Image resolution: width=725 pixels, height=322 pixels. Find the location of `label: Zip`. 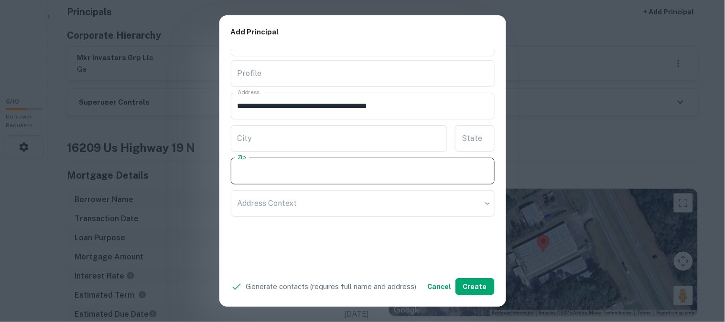

label: Zip is located at coordinates (242, 157).